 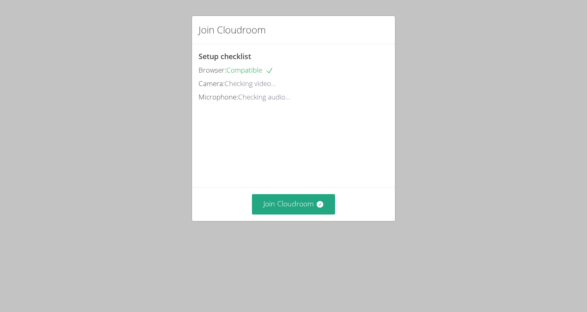 What do you see at coordinates (211, 83) in the screenshot?
I see `span: Camera:` at bounding box center [211, 83].